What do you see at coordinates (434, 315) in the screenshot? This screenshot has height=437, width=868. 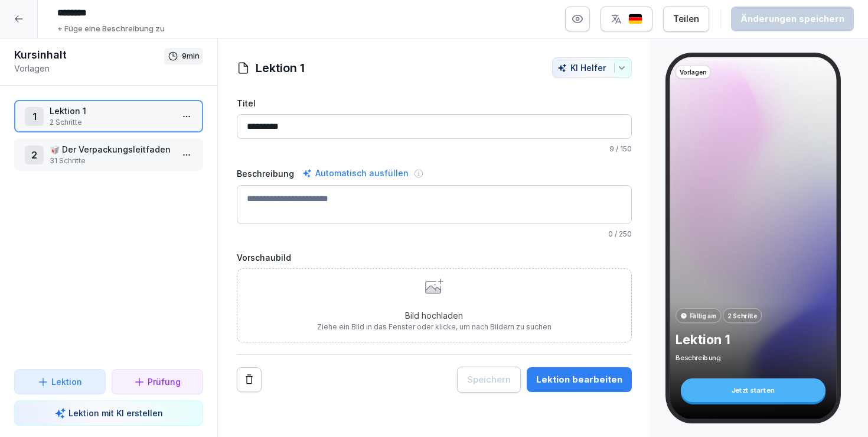 I see `p: Bild hochladen` at bounding box center [434, 315].